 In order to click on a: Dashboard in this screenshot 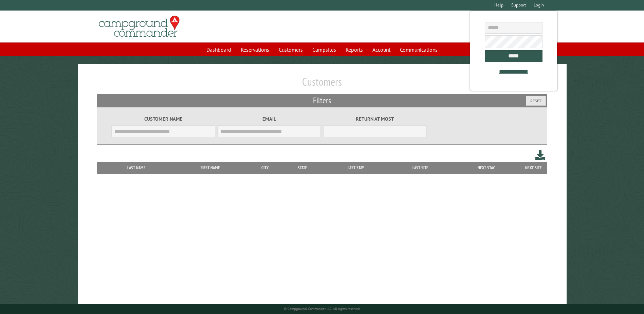, I will do `click(219, 50)`.